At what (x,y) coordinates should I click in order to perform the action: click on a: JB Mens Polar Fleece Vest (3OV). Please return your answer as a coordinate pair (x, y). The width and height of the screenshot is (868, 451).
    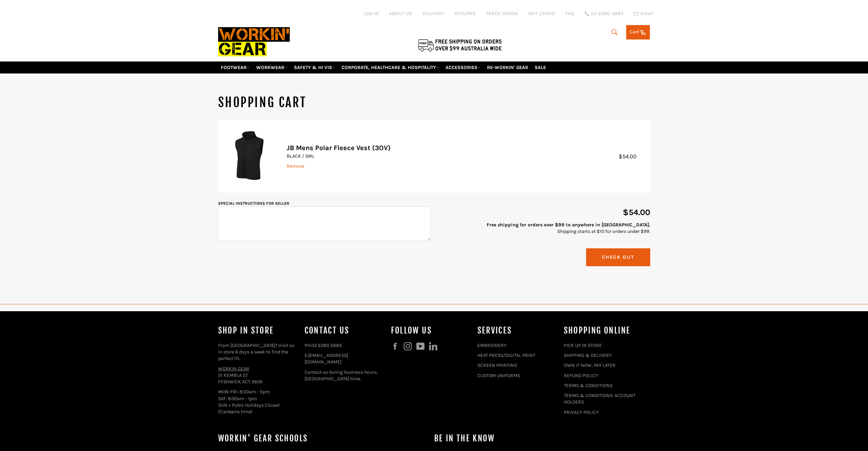
    Looking at the image, I should click on (338, 147).